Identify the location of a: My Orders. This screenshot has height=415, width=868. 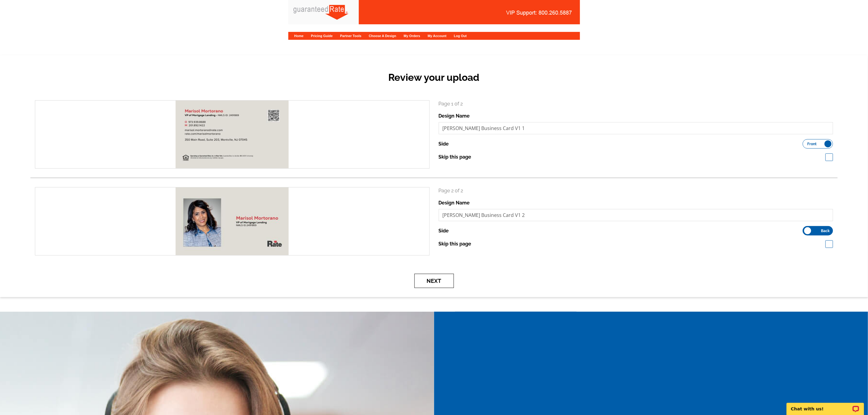
(412, 36).